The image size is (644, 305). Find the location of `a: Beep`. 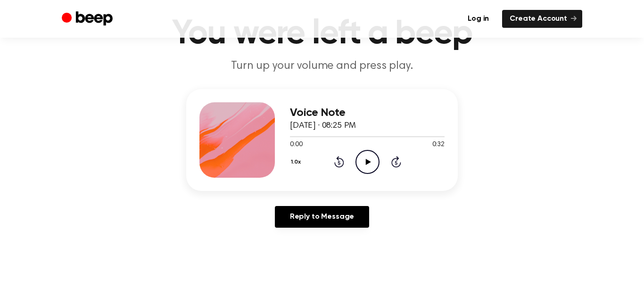

a: Beep is located at coordinates (88, 19).